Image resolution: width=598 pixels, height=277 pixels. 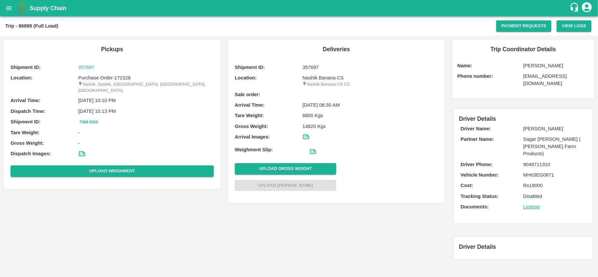 What do you see at coordinates (554, 196) in the screenshot?
I see `p: Disabled` at bounding box center [554, 196].